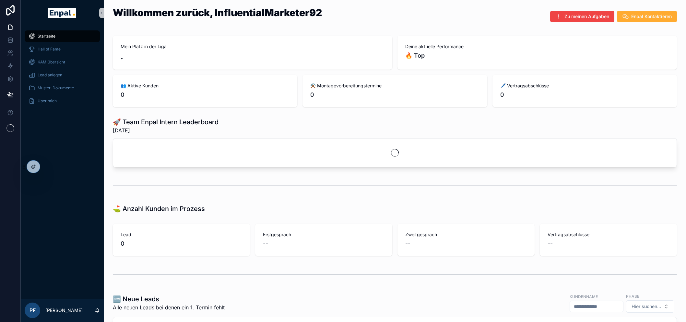 This screenshot has width=686, height=322. What do you see at coordinates (49, 49) in the screenshot?
I see `span: Hall of Fame` at bounding box center [49, 49].